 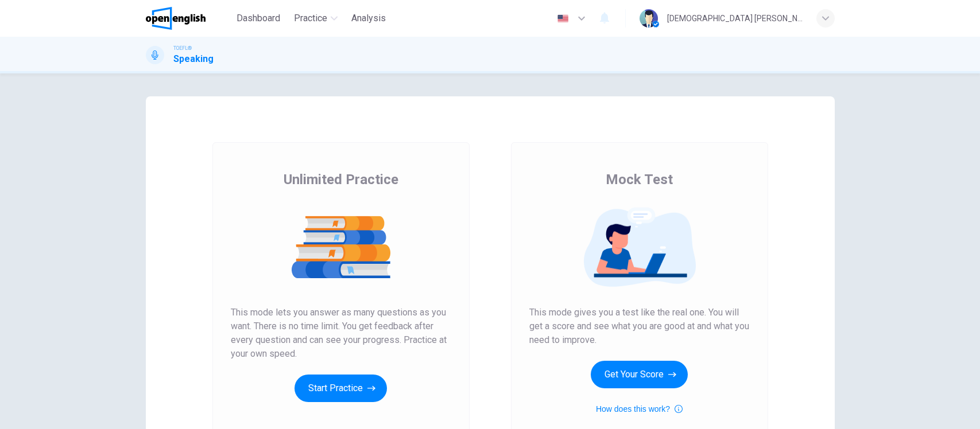 I want to click on button: How does this work?, so click(x=639, y=409).